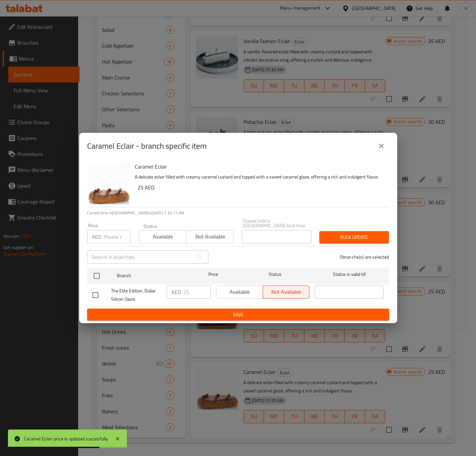 The image size is (476, 456). What do you see at coordinates (152, 275) in the screenshot?
I see `span: Branch` at bounding box center [152, 275].